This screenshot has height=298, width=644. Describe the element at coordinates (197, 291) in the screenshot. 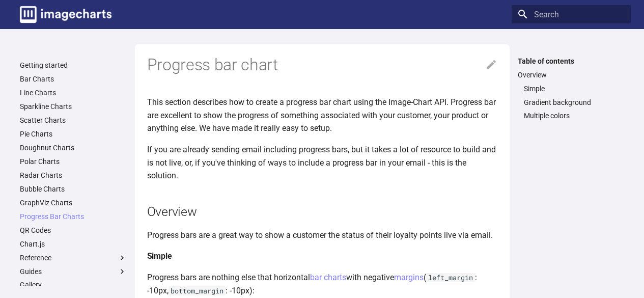

I see `code: bottom_margin` at that location.